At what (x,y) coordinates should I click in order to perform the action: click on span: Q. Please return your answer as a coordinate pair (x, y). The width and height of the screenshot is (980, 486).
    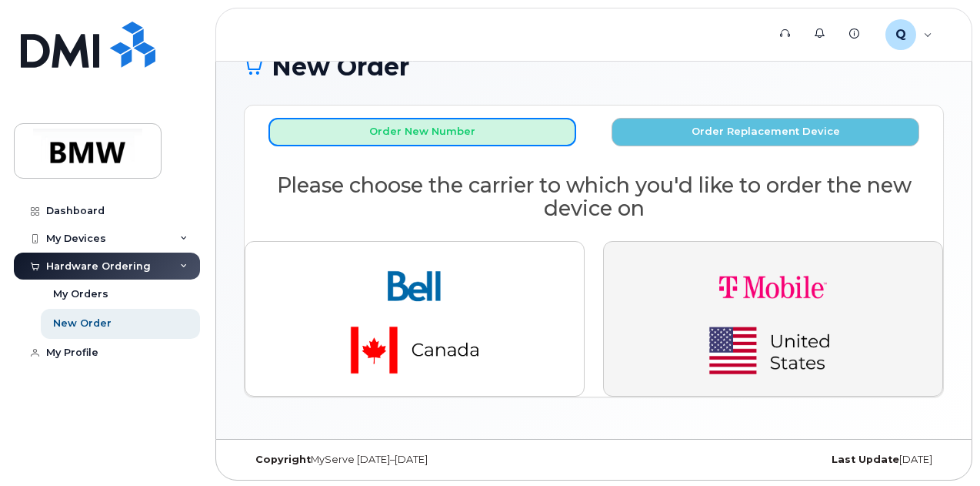
    Looking at the image, I should click on (901, 35).